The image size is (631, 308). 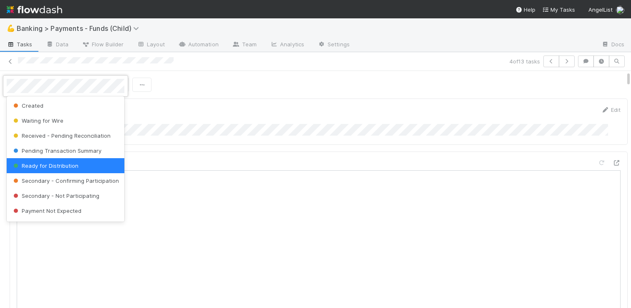 I want to click on span: Created, so click(x=28, y=106).